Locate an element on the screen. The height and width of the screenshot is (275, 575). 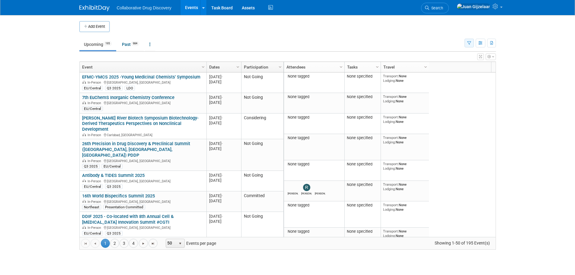
a: Tasks is located at coordinates (362, 67).